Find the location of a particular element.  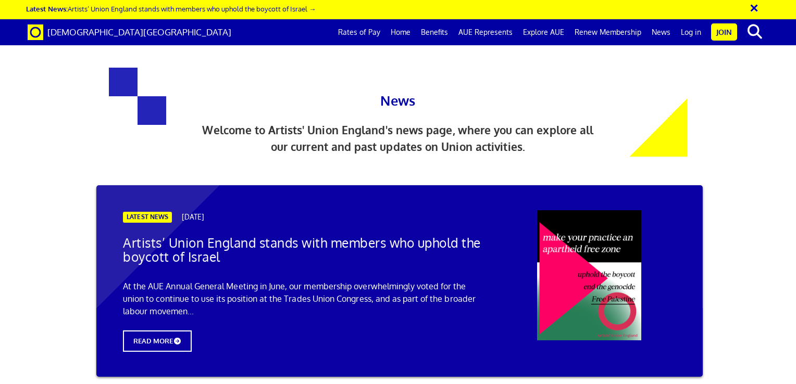

a: Renew Membership is located at coordinates (608, 32).